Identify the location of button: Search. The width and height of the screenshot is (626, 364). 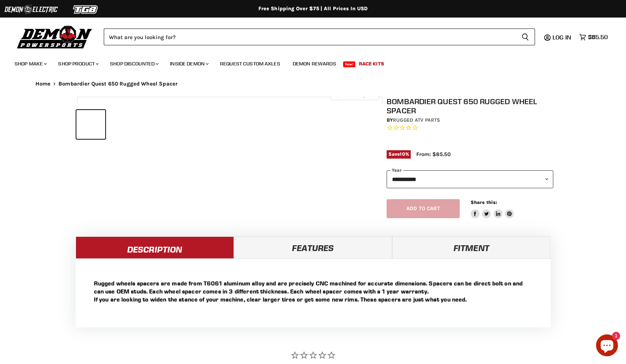
(525, 37).